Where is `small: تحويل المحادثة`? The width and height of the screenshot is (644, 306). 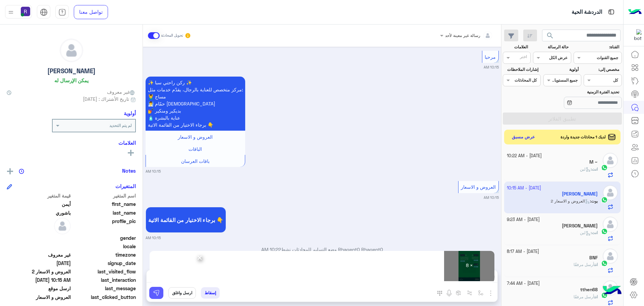 small: تحويل المحادثة is located at coordinates (172, 36).